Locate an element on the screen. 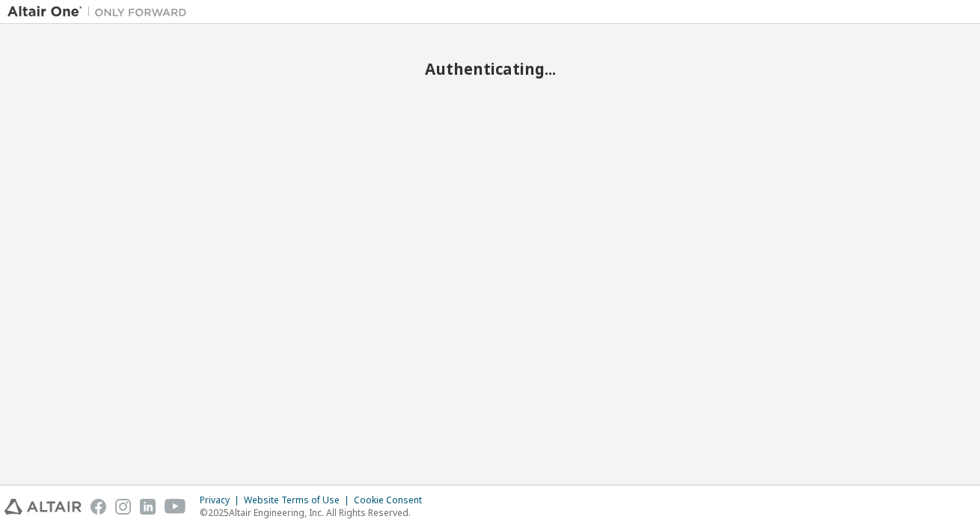 The width and height of the screenshot is (980, 528). img: youtube.svg is located at coordinates (175, 507).